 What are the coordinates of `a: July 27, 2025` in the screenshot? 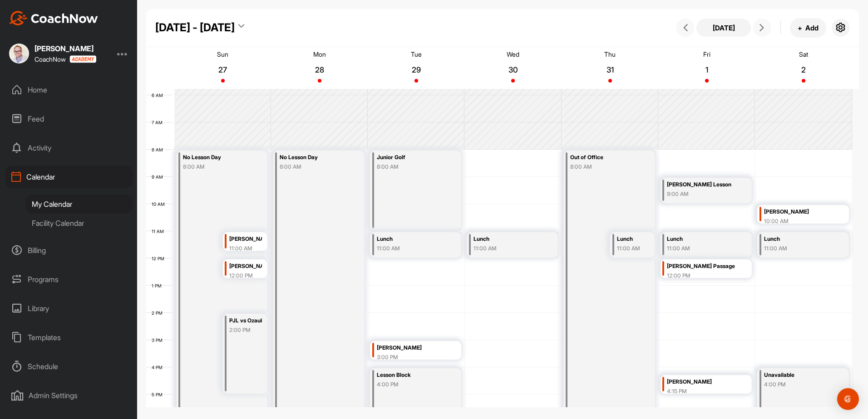 It's located at (222, 68).